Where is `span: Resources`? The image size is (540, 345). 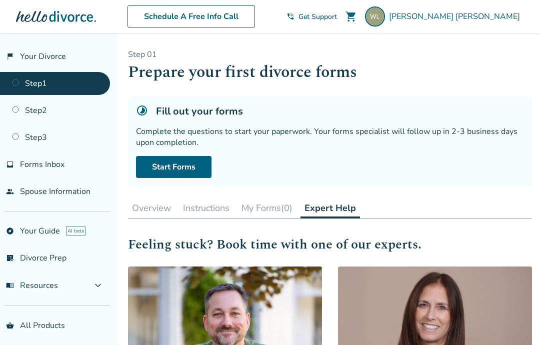 span: Resources is located at coordinates (32, 286).